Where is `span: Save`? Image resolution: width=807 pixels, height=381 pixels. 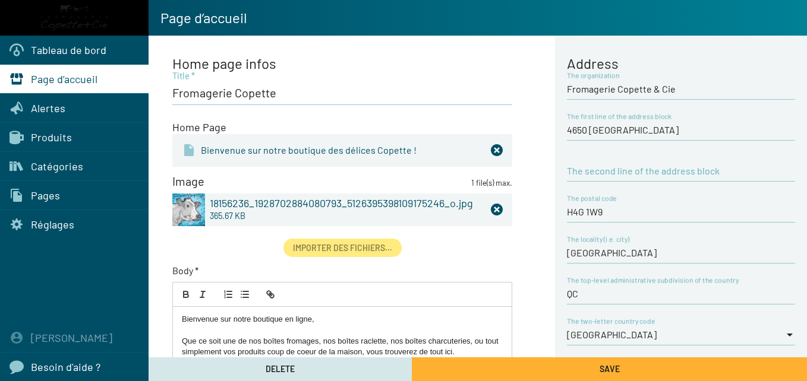
span: Save is located at coordinates (609, 369).